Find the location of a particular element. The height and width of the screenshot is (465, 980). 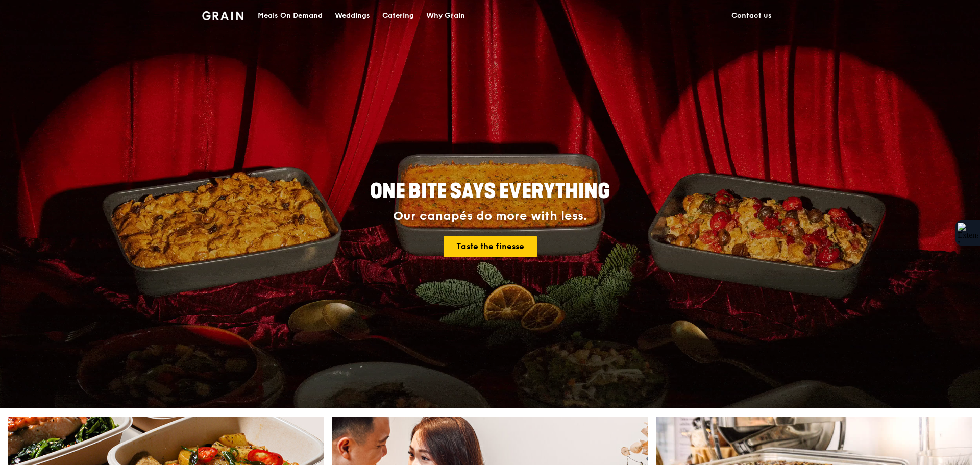

a: Weddings is located at coordinates (352, 16).